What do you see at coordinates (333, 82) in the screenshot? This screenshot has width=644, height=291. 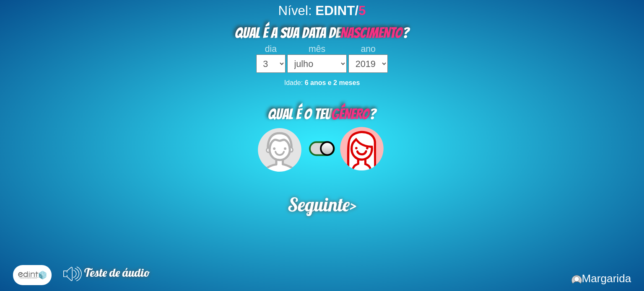 I see `b: 6 anos e 2 meses` at bounding box center [333, 82].